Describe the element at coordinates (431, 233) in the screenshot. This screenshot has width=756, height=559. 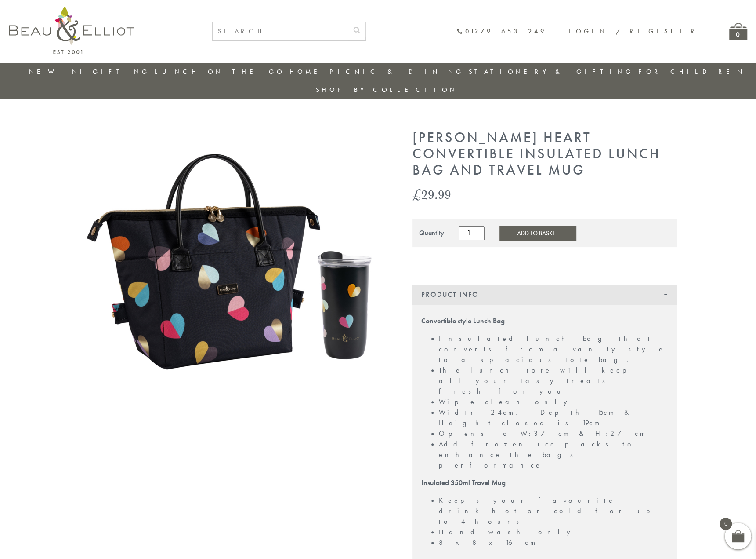
I see `div: Quantity` at that location.